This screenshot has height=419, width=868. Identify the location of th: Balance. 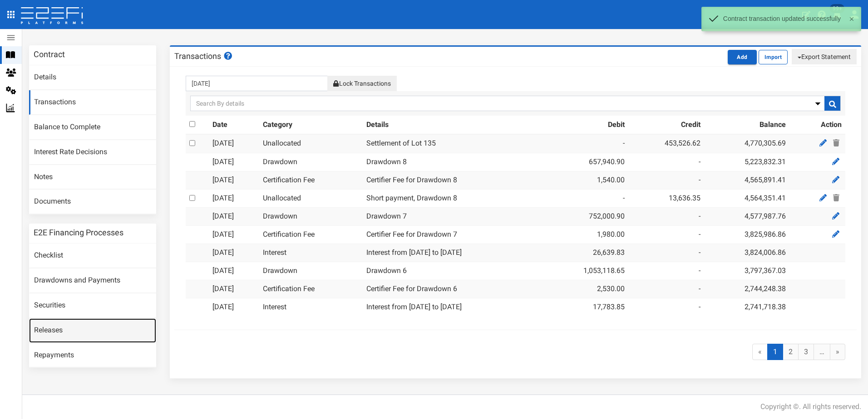
(747, 125).